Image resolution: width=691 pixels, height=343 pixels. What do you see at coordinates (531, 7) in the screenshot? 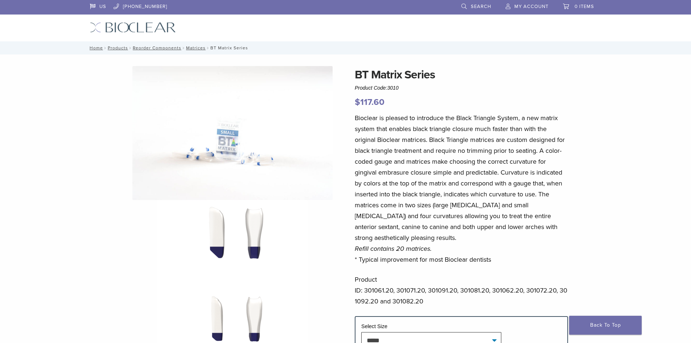
I see `span: My Account` at bounding box center [531, 7].